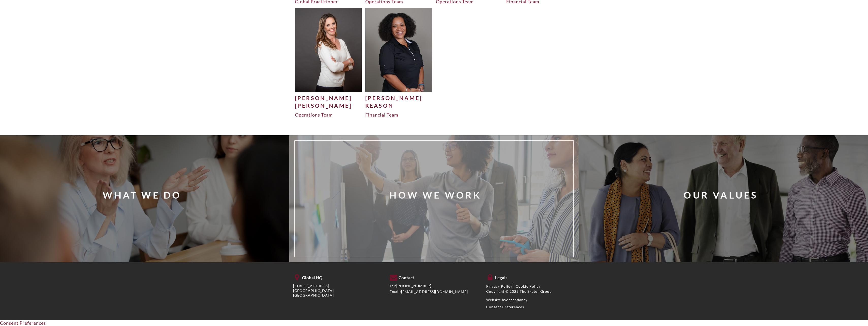  Describe the element at coordinates (528, 287) in the screenshot. I see `a: Cookie Policy` at that location.